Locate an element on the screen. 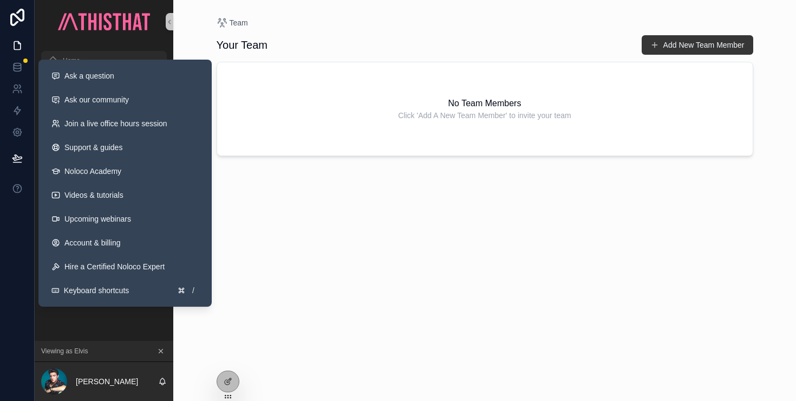 This screenshot has height=401, width=796. span: Upcoming webinars is located at coordinates (97, 219).